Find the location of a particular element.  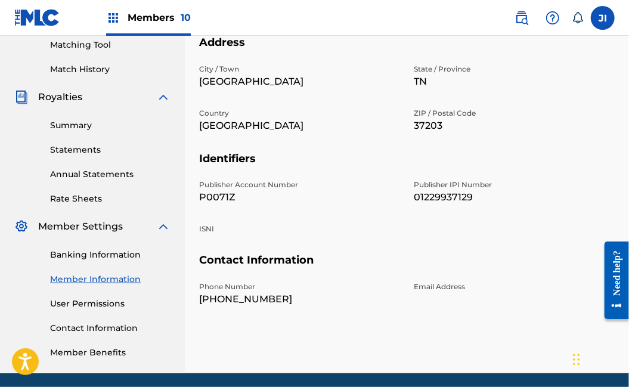

span: Members is located at coordinates (159, 17).